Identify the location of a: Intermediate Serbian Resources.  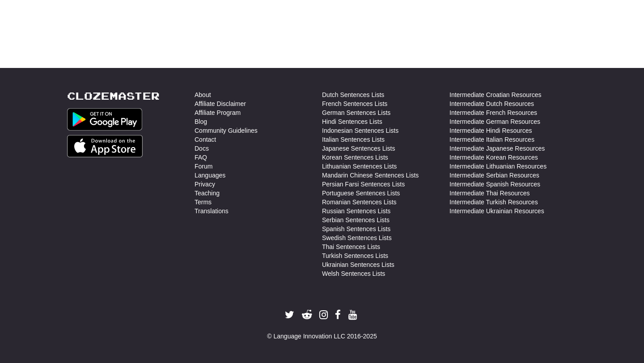
(494, 175).